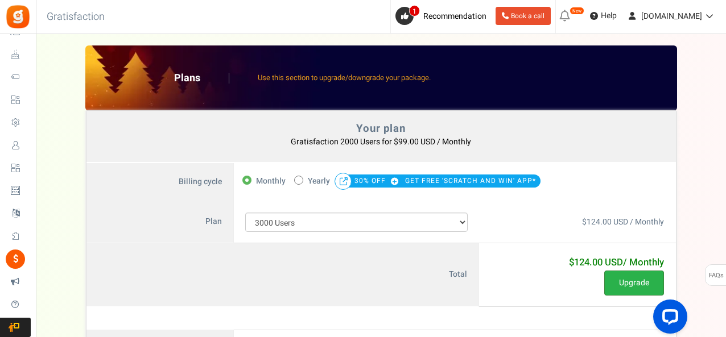 This screenshot has height=337, width=726. What do you see at coordinates (76, 17) in the screenshot?
I see `h3: Gratisfaction` at bounding box center [76, 17].